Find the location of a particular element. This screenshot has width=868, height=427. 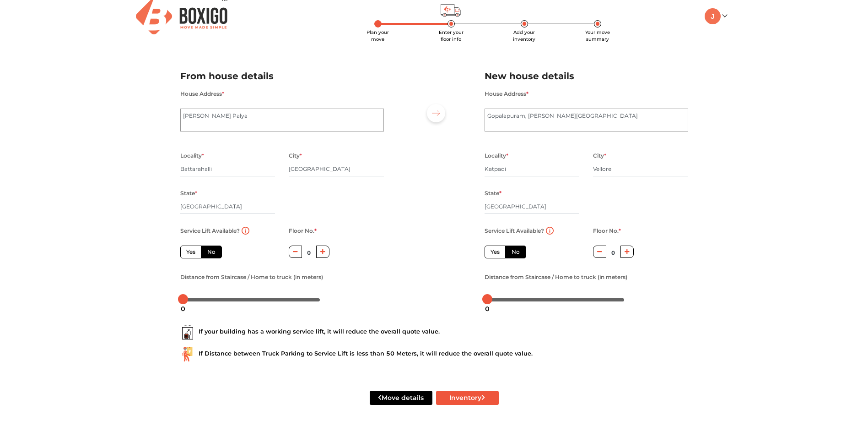

span: Your move summary is located at coordinates (598, 36).